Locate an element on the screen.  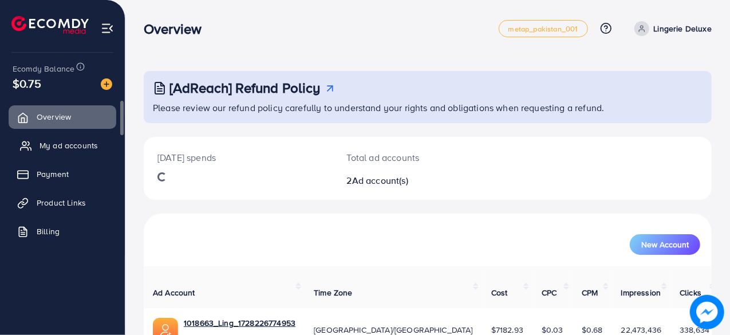
span: Ecomdy Balance is located at coordinates (43, 69).